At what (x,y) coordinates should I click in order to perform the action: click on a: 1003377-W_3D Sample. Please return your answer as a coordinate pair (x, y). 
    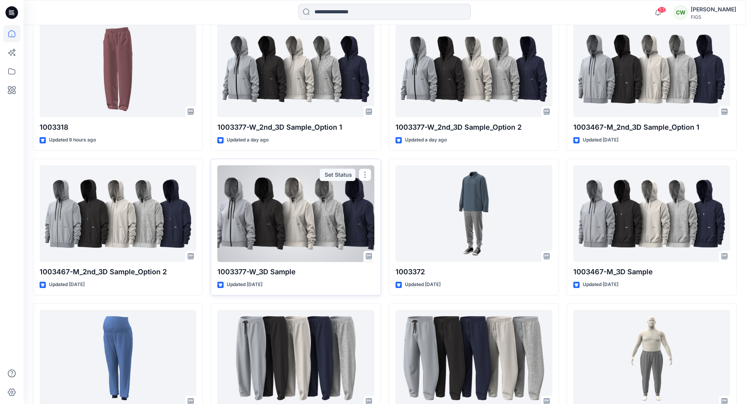
    Looking at the image, I should click on (296, 213).